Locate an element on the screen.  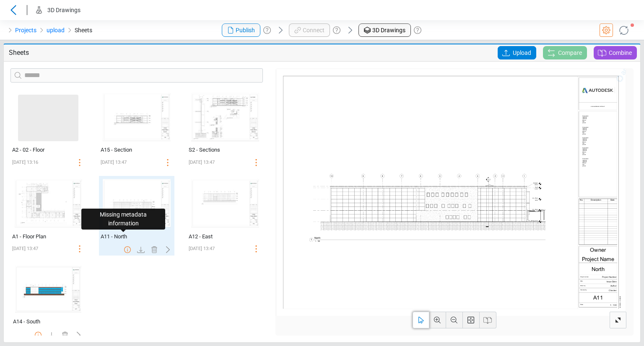
div: A15 - Section is located at coordinates (128, 150).